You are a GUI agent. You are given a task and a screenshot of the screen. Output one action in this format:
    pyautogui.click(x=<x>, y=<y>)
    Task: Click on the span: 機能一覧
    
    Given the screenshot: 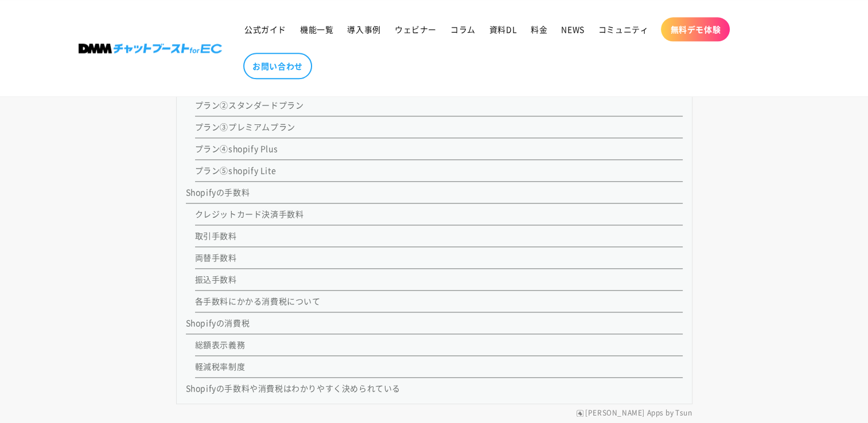 What is the action you would take?
    pyautogui.click(x=317, y=29)
    